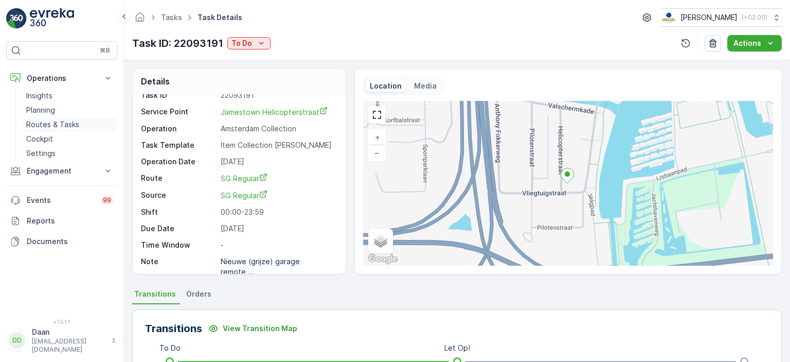  I want to click on p: Cockpit, so click(40, 139).